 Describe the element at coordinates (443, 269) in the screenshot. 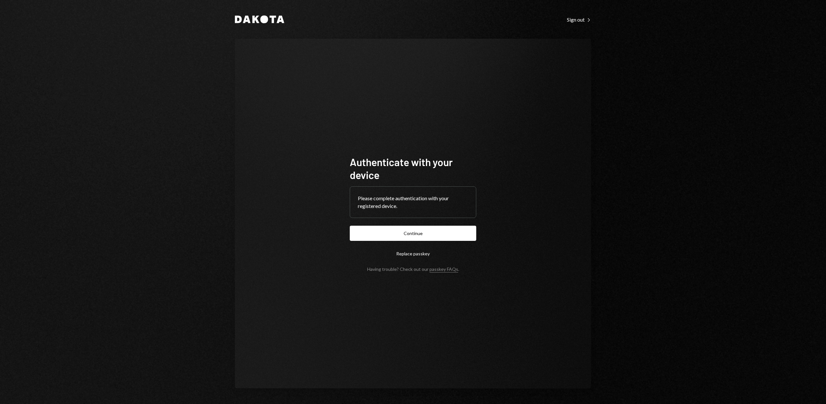

I see `a: passkey FAQs` at that location.